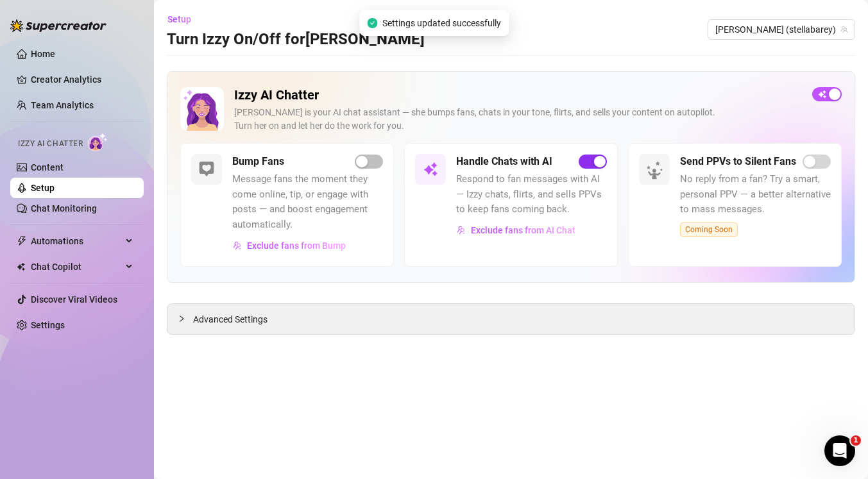  What do you see at coordinates (782, 30) in the screenshot?
I see `span: Stella (stellabarey)` at bounding box center [782, 30].